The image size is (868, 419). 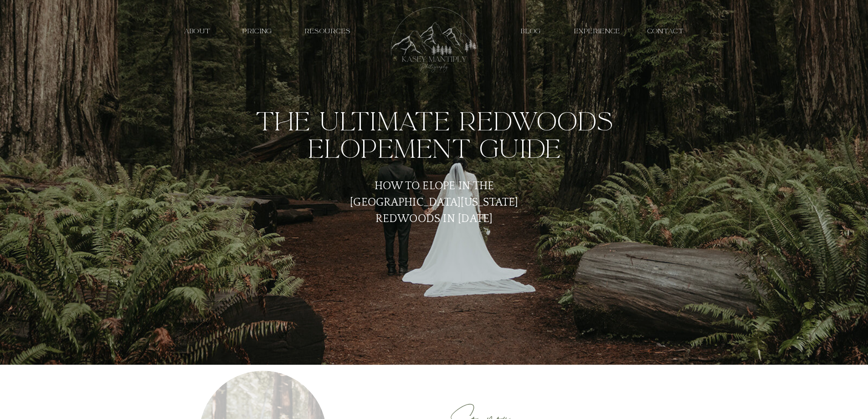 I want to click on a: about, so click(x=197, y=31).